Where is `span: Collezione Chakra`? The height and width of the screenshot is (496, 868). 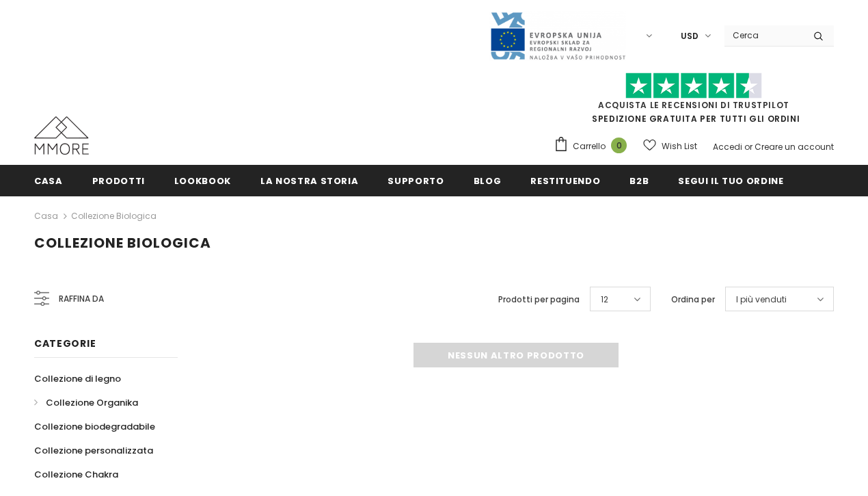 span: Collezione Chakra is located at coordinates (76, 474).